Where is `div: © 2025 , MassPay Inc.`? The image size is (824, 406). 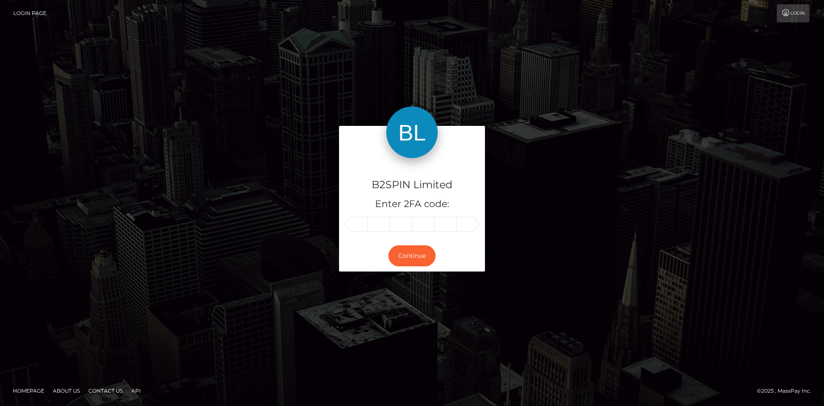
div: © 2025 , MassPay Inc. is located at coordinates (787, 391).